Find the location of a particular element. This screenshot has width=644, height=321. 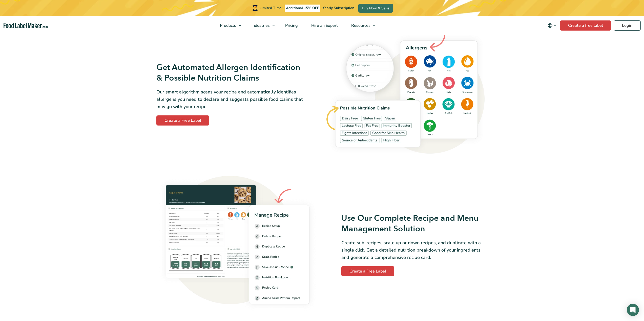

a: Resources is located at coordinates (361, 26).